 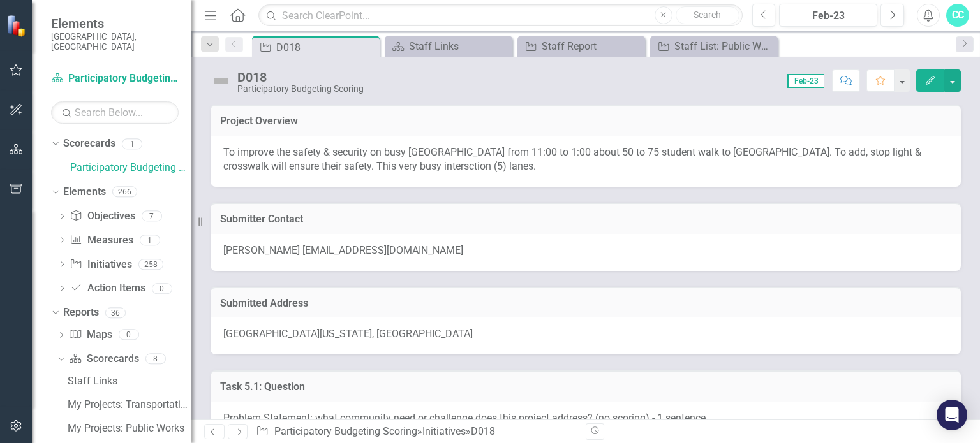 I want to click on button: Feb-23, so click(x=828, y=16).